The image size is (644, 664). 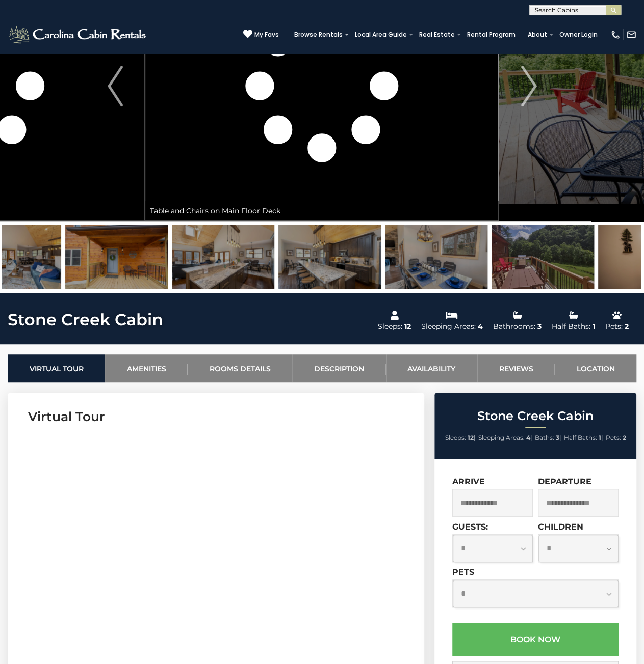 I want to click on strong: 3, so click(x=557, y=437).